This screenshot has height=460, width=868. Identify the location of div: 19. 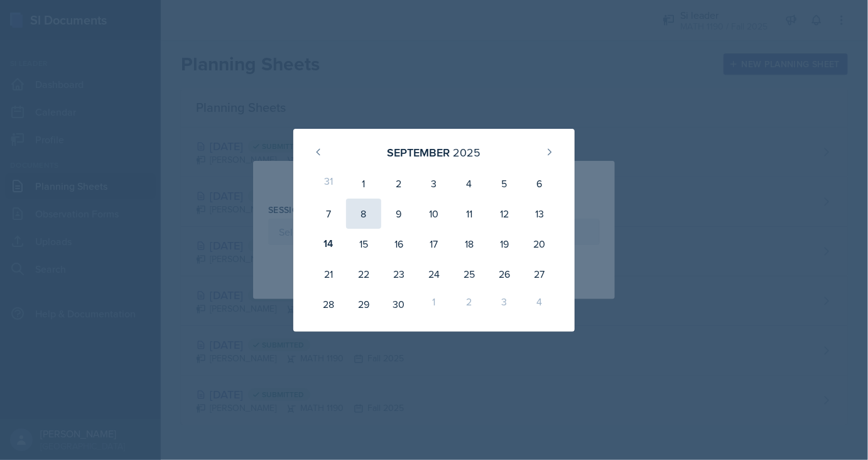
(505, 244).